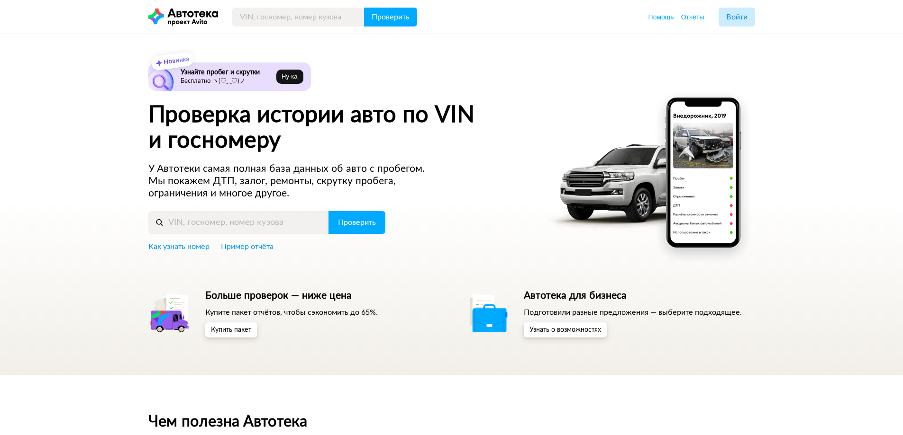 Image resolution: width=903 pixels, height=435 pixels. Describe the element at coordinates (179, 247) in the screenshot. I see `a: Как узнать номер` at that location.